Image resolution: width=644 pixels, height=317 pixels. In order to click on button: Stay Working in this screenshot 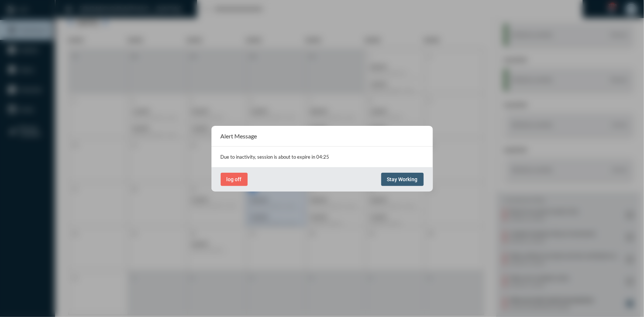, I will do `click(402, 179)`.